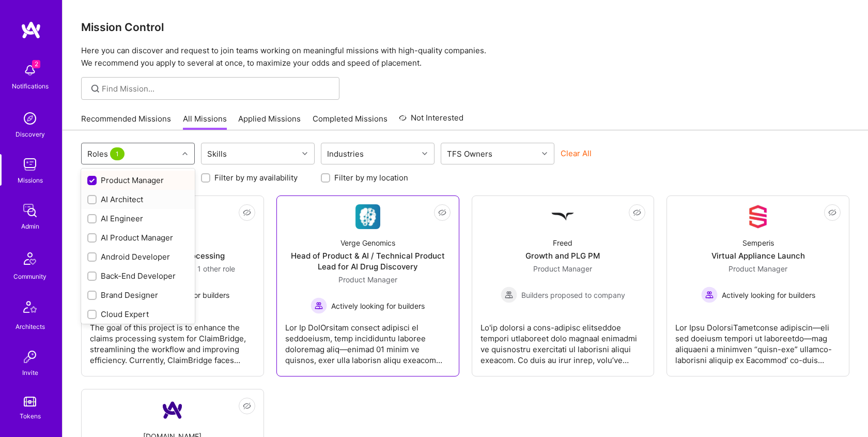  What do you see at coordinates (138, 313) in the screenshot?
I see `div: Cloud Expert` at bounding box center [138, 313].